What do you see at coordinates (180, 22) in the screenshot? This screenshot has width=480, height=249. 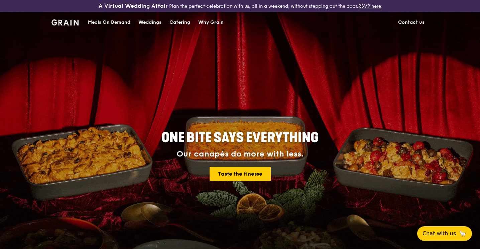 I see `div: Catering` at bounding box center [180, 22].